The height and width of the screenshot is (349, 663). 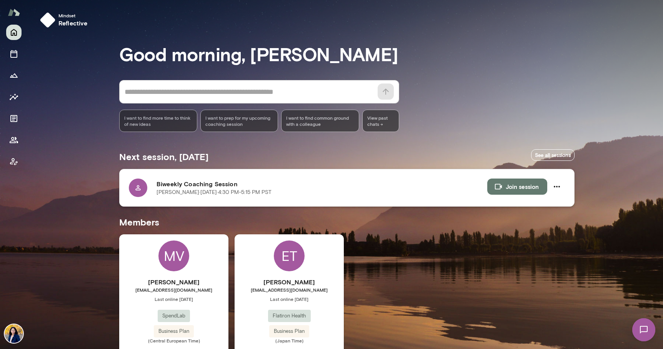 What do you see at coordinates (14, 54) in the screenshot?
I see `button: Sessions` at bounding box center [14, 54].